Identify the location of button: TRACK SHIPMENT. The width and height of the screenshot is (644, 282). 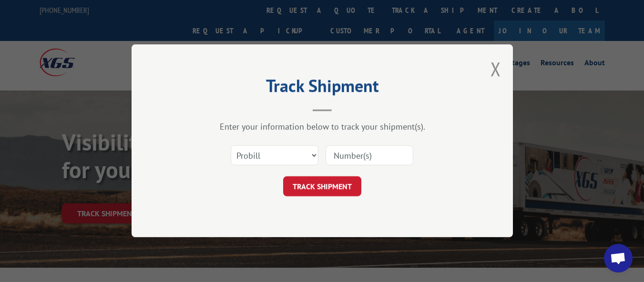
(323, 187).